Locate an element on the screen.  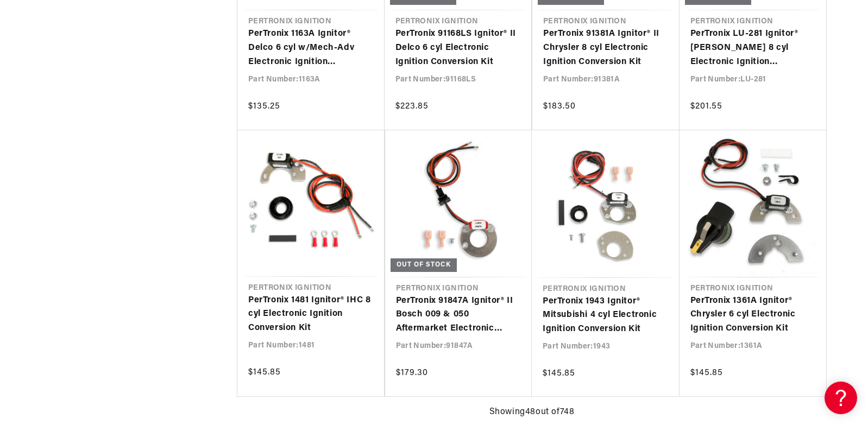
a: PerTronix 91381A Ignitor® II Chrysler 8 cyl Electronic Ignition Conversion Kit is located at coordinates (605, 48).